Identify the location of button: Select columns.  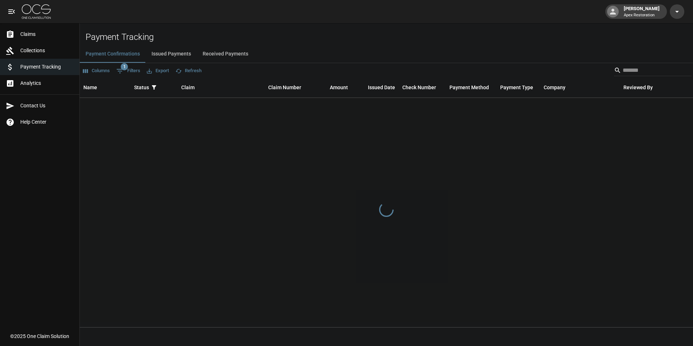
(96, 71).